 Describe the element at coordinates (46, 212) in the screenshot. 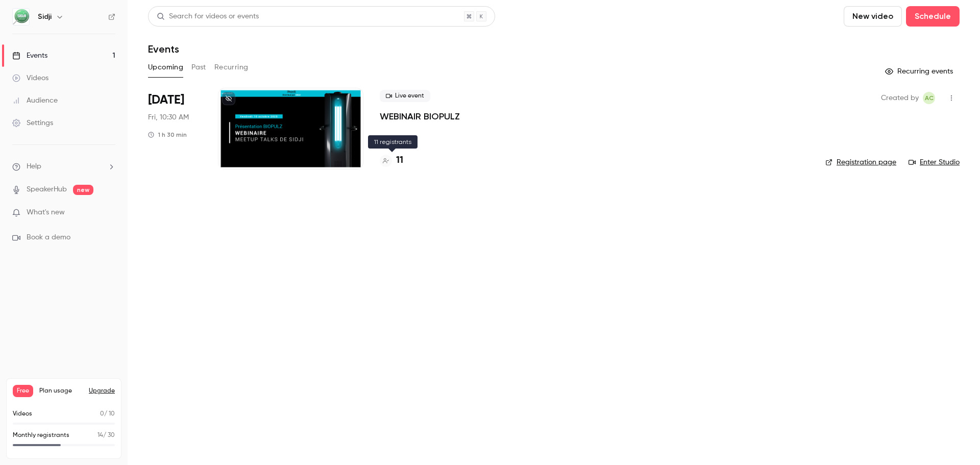

I see `span: What's new` at that location.